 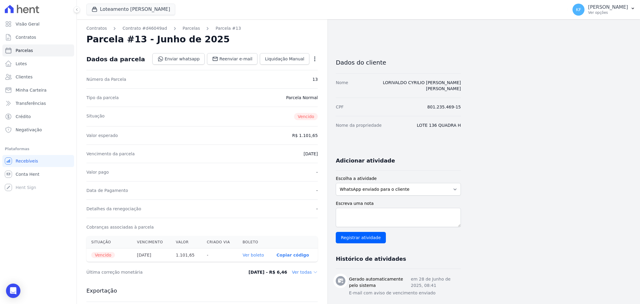 I want to click on dd: R$ 1.101,65, so click(x=305, y=135).